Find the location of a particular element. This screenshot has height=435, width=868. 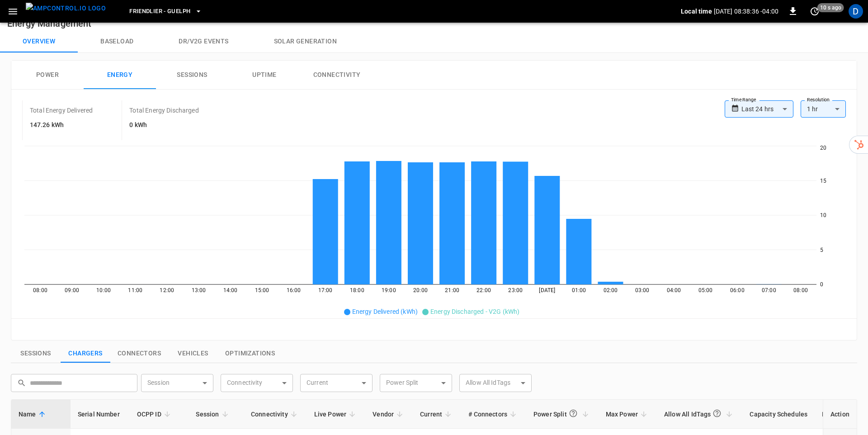

tspan: 01:00 is located at coordinates (579, 290).